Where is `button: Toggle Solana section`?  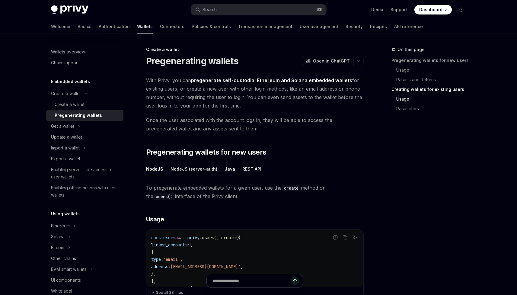 button: Toggle Solana section is located at coordinates (85, 237).